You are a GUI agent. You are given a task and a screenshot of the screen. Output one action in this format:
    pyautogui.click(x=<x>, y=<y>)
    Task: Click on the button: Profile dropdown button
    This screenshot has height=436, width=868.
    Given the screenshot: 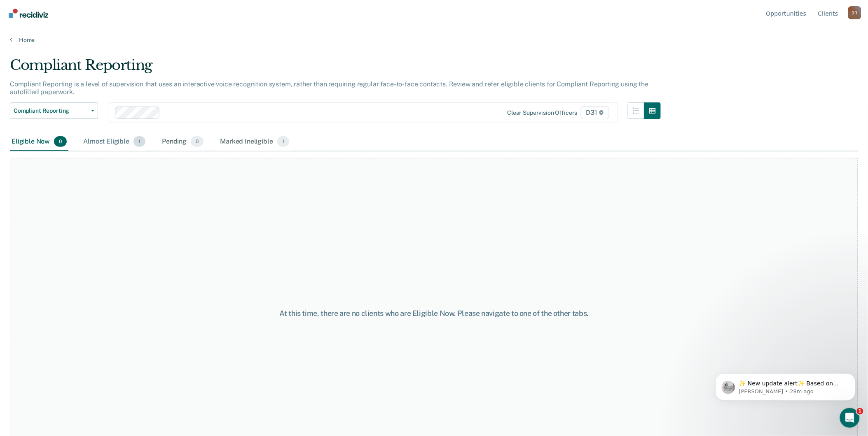 What is the action you would take?
    pyautogui.click(x=854, y=13)
    